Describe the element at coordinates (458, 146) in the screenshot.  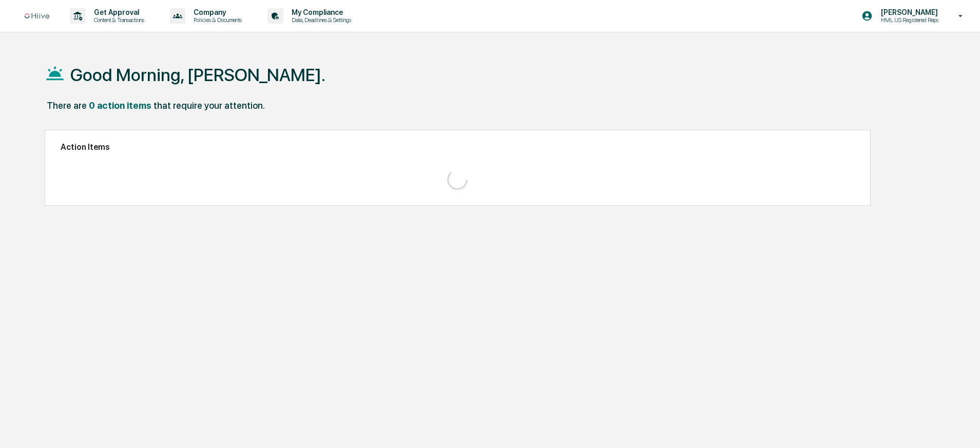
I see `h2: Action Items` at that location.